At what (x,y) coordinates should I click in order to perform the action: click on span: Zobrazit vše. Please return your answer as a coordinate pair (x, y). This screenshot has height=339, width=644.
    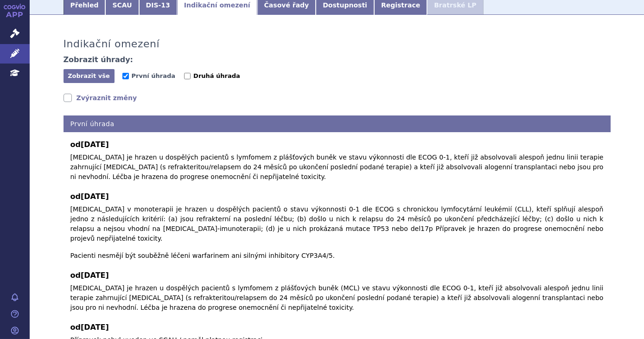
    Looking at the image, I should click on (89, 75).